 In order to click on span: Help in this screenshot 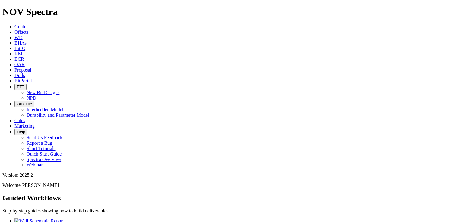, I will do `click(21, 132)`.